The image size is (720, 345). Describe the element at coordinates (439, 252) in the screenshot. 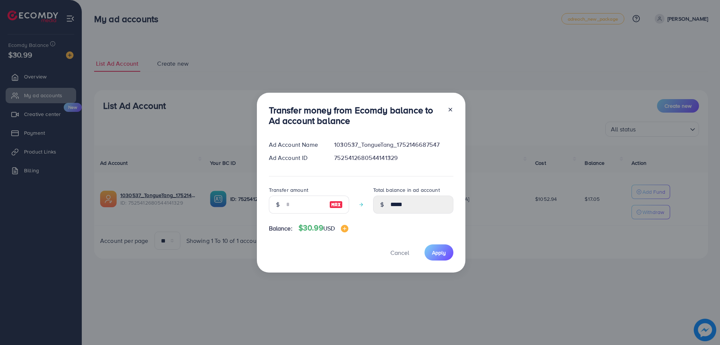

I see `button: Apply` at that location.